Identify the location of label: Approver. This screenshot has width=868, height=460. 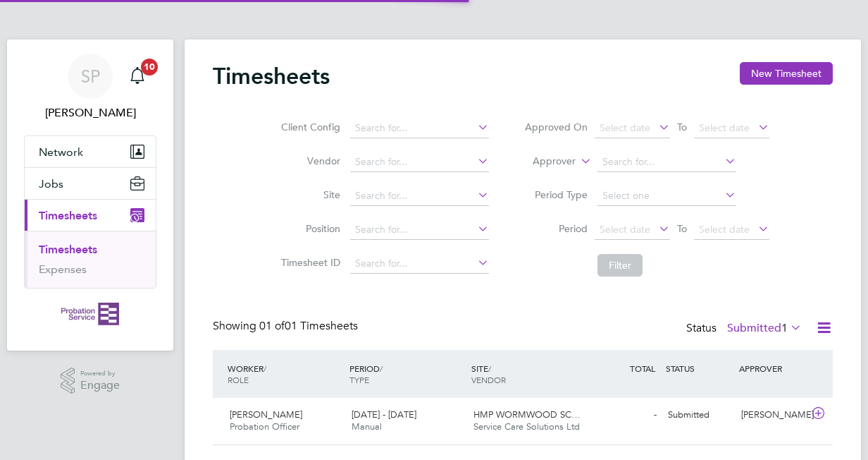
(544, 162).